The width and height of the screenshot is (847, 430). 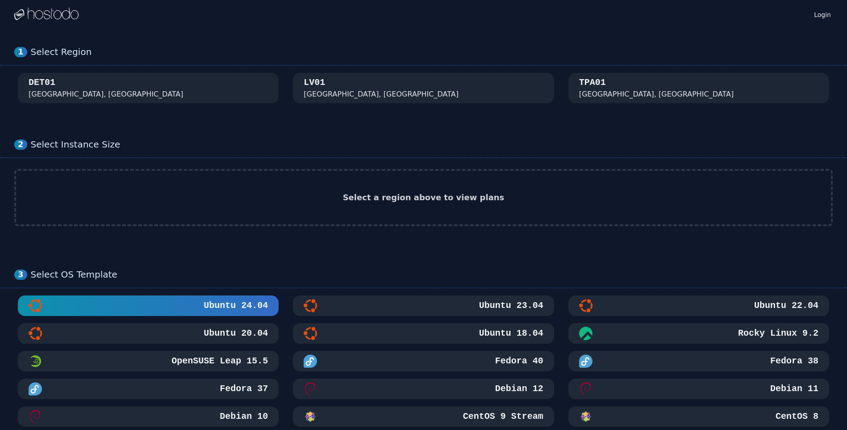 What do you see at coordinates (423, 389) in the screenshot?
I see `button: Debian 12Debian 12` at bounding box center [423, 389].